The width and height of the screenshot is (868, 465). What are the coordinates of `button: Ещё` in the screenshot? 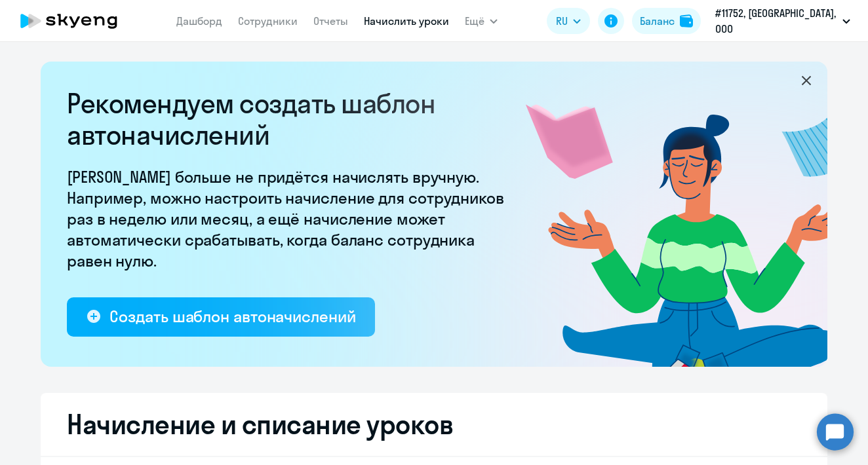 It's located at (481, 21).